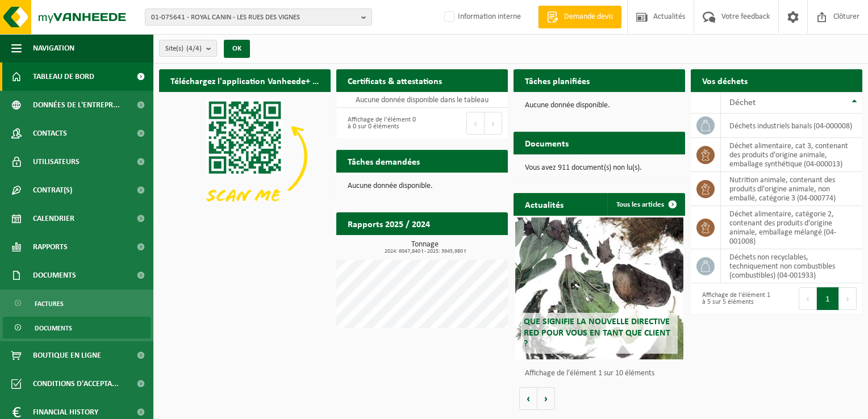  I want to click on span: Boutique en ligne, so click(67, 355).